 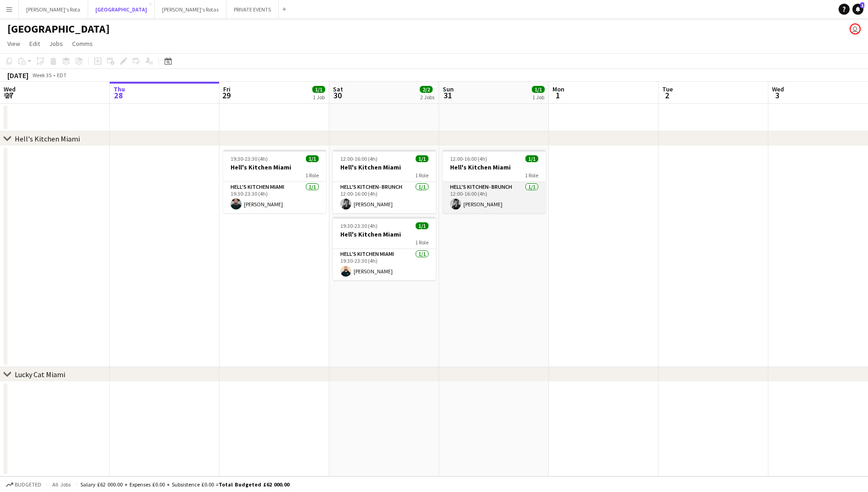 What do you see at coordinates (338, 89) in the screenshot?
I see `span: Sat` at bounding box center [338, 89].